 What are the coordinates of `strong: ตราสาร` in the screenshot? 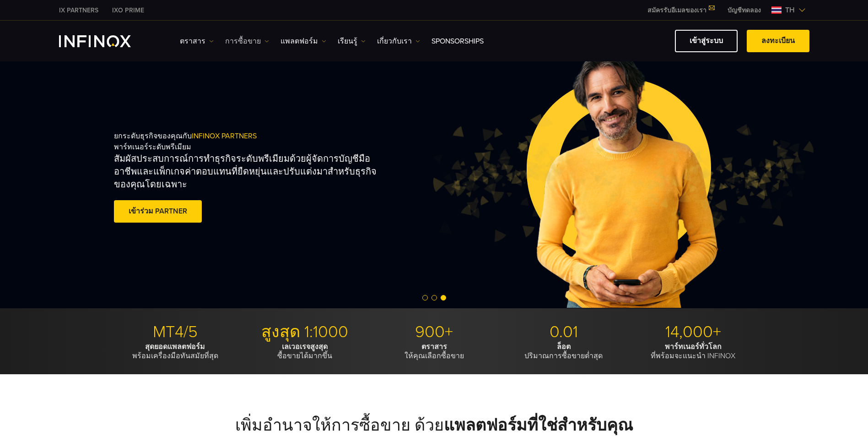 It's located at (434, 347).